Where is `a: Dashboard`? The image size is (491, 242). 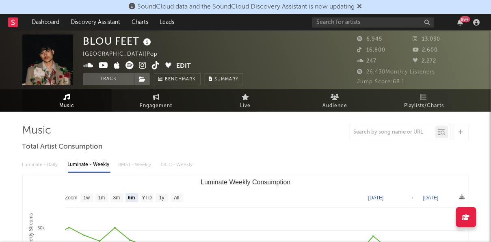 a: Dashboard is located at coordinates (45, 22).